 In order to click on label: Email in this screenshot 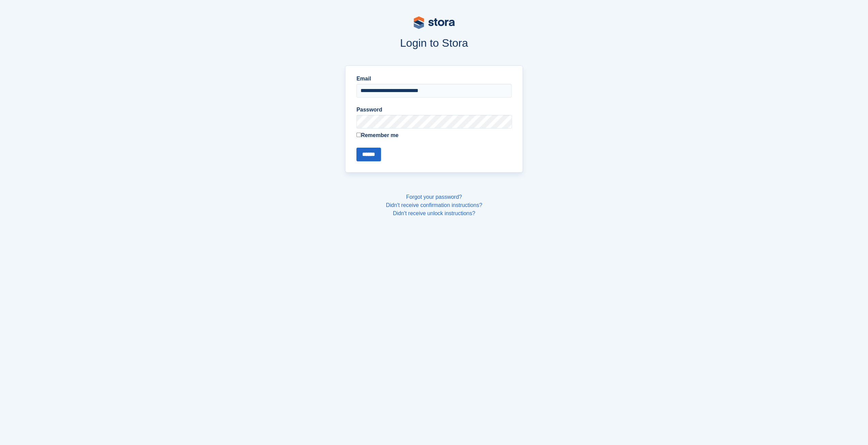, I will do `click(434, 79)`.